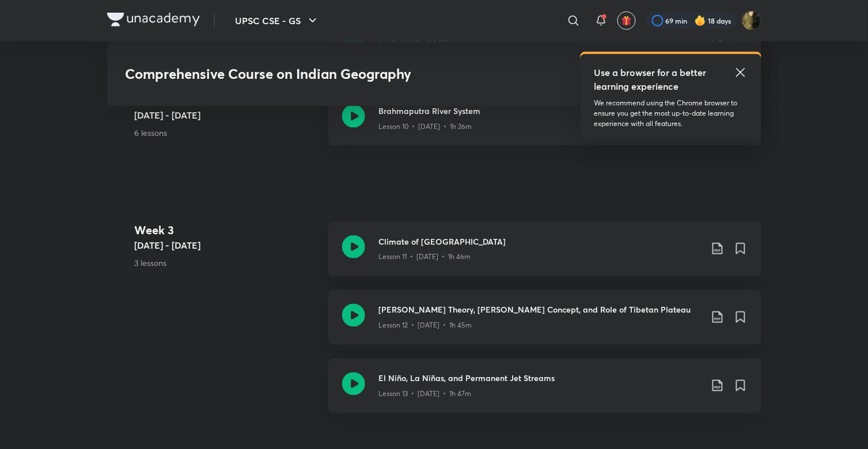  Describe the element at coordinates (540, 111) in the screenshot. I see `h3: Brahmaputra River System` at that location.